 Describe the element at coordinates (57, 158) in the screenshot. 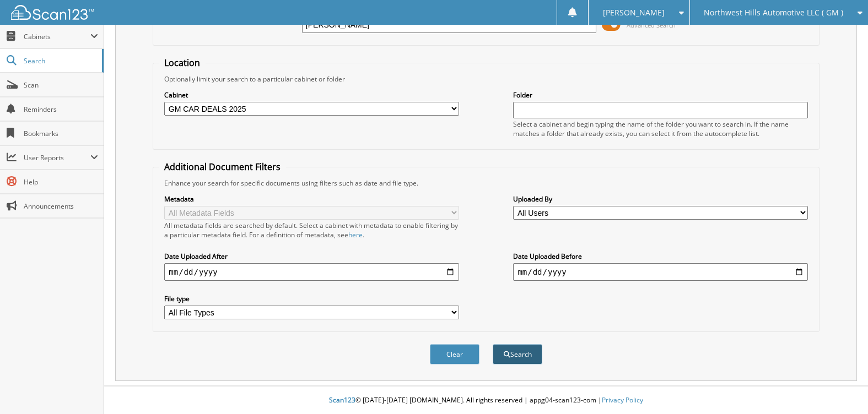

I see `span: User Reports` at that location.